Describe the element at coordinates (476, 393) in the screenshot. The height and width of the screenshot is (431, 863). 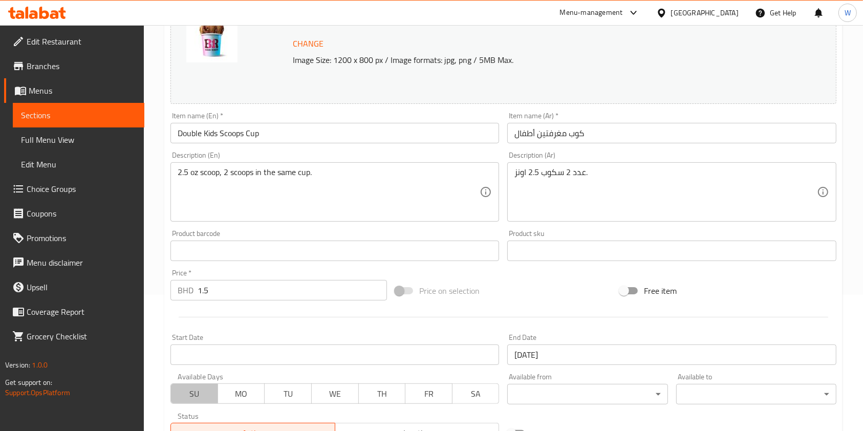
I see `span: SA` at that location.